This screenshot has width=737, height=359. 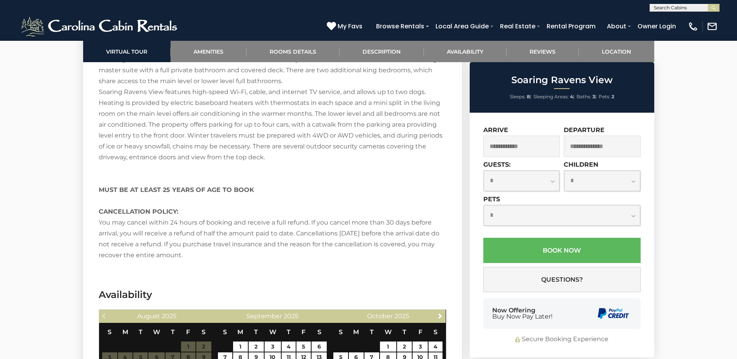 What do you see at coordinates (465, 51) in the screenshot?
I see `a: Availability` at bounding box center [465, 51].